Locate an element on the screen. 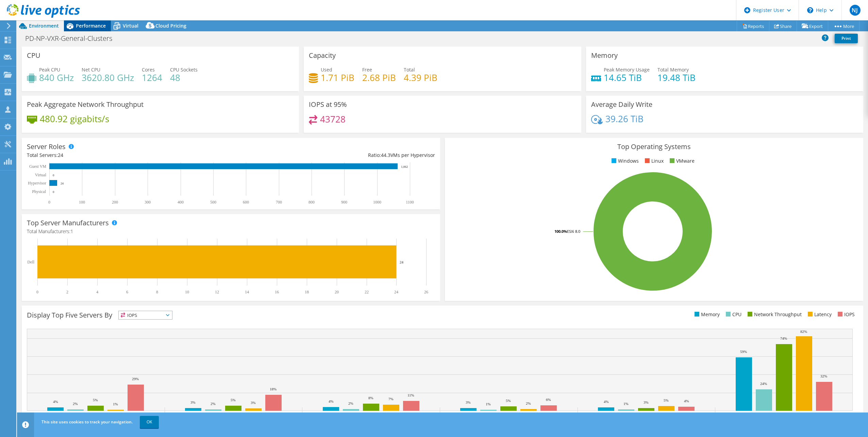  text: 22 is located at coordinates (367, 292).